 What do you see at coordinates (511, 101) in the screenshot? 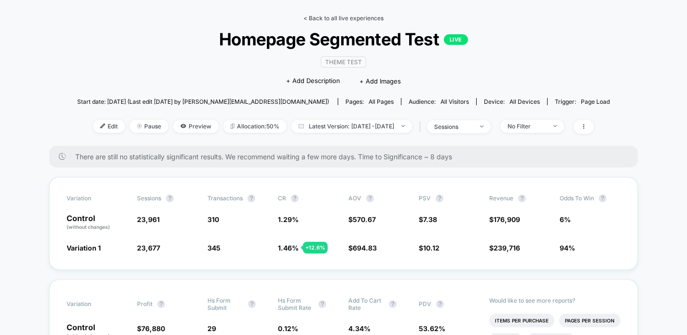
I see `span: Device:` at bounding box center [511, 101].